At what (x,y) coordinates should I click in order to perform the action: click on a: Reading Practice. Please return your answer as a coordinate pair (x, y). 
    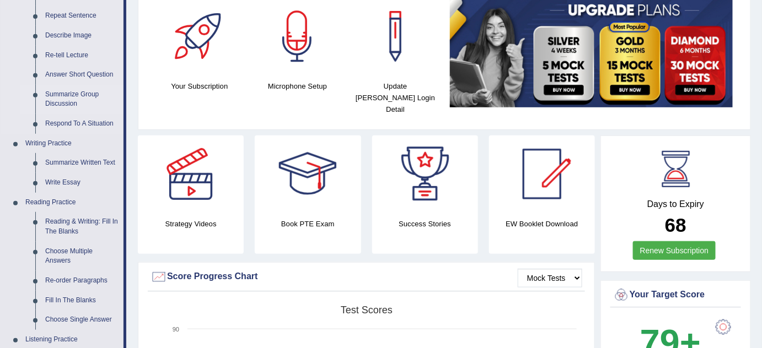
    Looking at the image, I should click on (72, 203).